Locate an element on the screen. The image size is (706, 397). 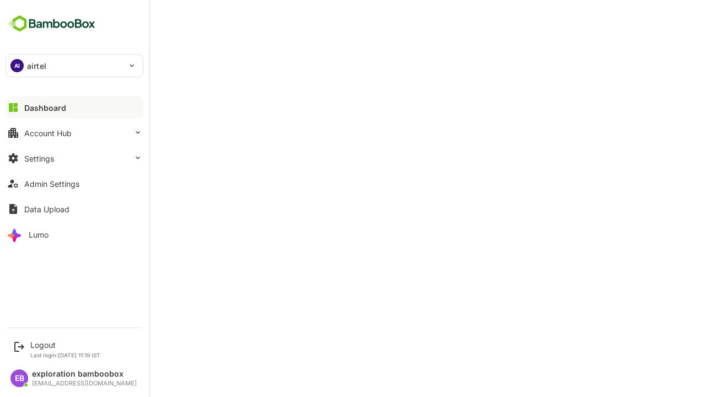
div: Admin Settings is located at coordinates (52, 184).